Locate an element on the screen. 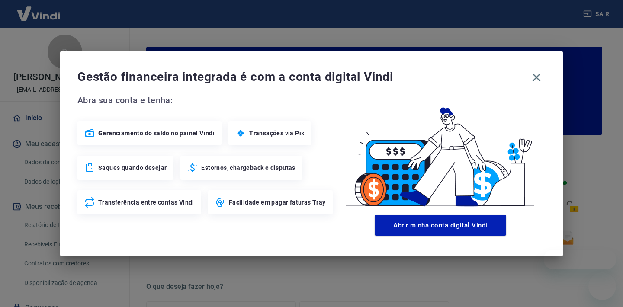  button: Abrir minha conta digital Vindi is located at coordinates (441, 226).